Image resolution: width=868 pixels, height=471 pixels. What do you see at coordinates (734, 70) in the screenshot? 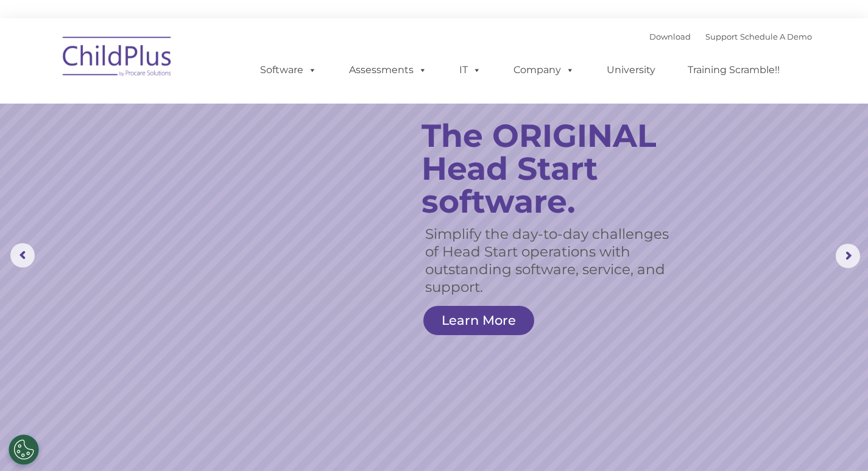
I see `a: Training Scramble!!` at bounding box center [734, 70].